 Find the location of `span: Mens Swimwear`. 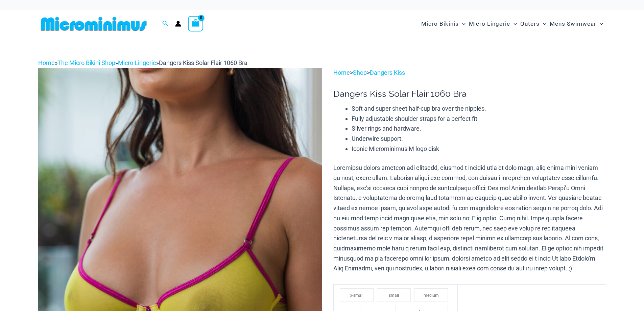

span: Mens Swimwear is located at coordinates (573, 23).